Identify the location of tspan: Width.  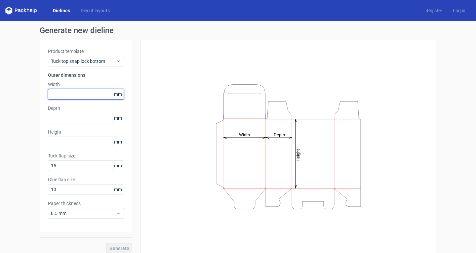
(244, 134).